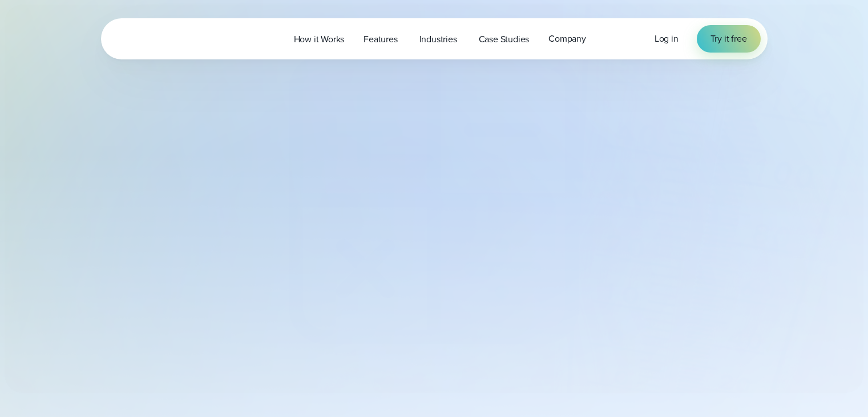  I want to click on span: Company, so click(567, 39).